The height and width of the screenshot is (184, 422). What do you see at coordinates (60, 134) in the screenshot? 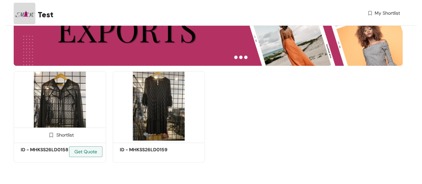
I see `div: Shortlist` at bounding box center [60, 134].